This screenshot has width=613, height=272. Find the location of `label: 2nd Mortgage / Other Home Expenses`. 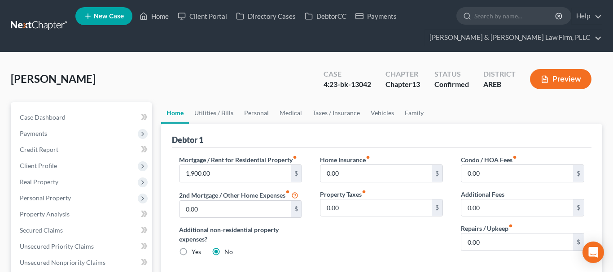

label: 2nd Mortgage / Other Home Expenses is located at coordinates (239, 195).